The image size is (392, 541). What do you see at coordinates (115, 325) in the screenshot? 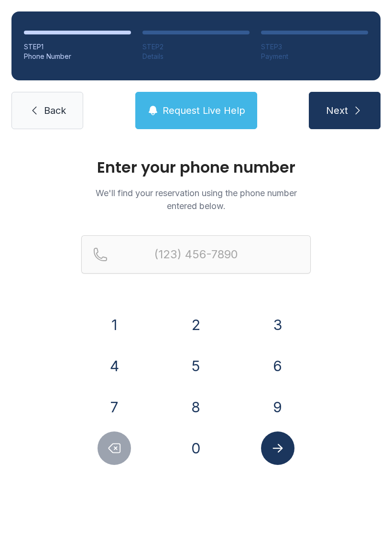
I see `button: 1` at bounding box center [115, 325].